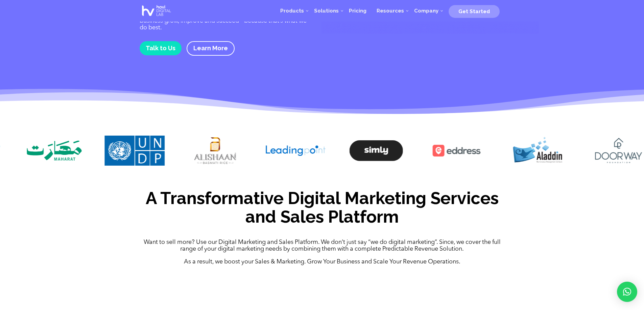  I want to click on span: Solutions, so click(326, 11).